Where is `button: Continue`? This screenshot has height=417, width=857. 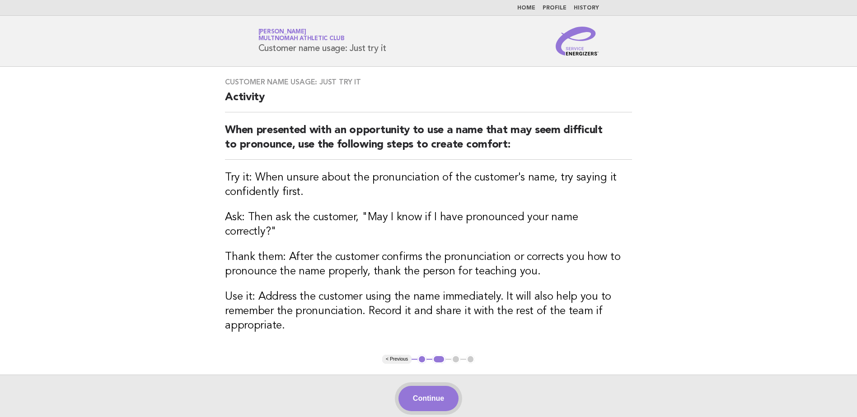 button: Continue is located at coordinates (428, 399).